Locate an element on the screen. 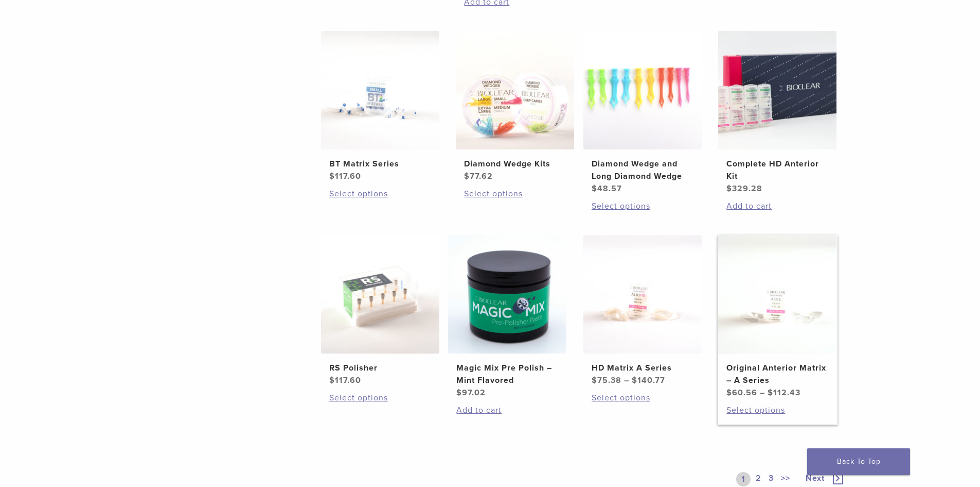 Image resolution: width=980 pixels, height=487 pixels. span: Next is located at coordinates (815, 477).